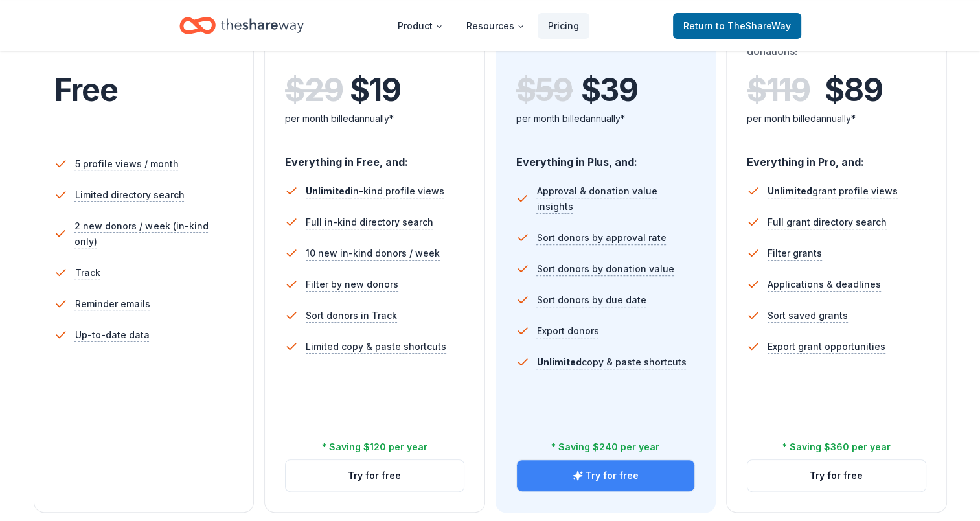 The width and height of the screenshot is (980, 521). What do you see at coordinates (602, 237) in the screenshot?
I see `span: Sort donors by approval rate` at bounding box center [602, 237].